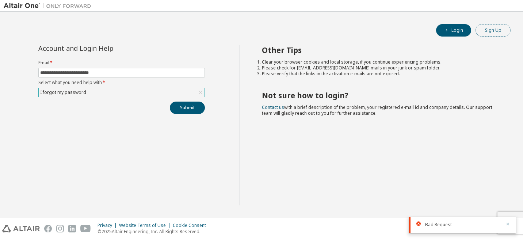 This screenshot has width=523, height=239. What do you see at coordinates (377, 110) in the screenshot?
I see `span: with a brief description of the problem, your registered e-mail id and company details. Our suppo...` at bounding box center [377, 110].